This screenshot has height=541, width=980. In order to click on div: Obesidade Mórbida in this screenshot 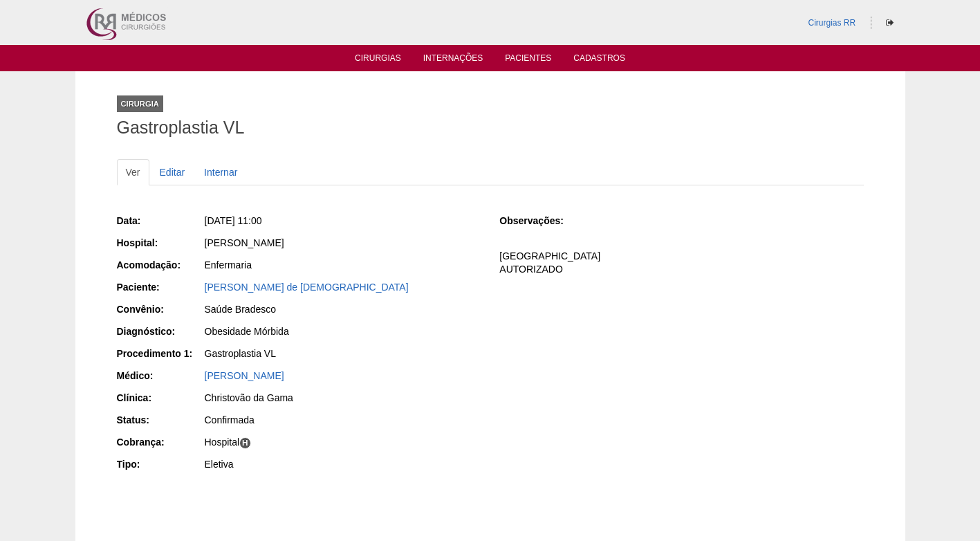, I will do `click(342, 332)`.